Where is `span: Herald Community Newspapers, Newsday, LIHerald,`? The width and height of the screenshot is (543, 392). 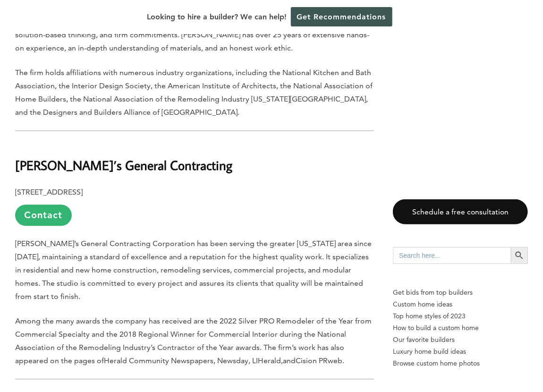
span: Herald Community Newspapers, Newsday, LIHerald, is located at coordinates (193, 360).